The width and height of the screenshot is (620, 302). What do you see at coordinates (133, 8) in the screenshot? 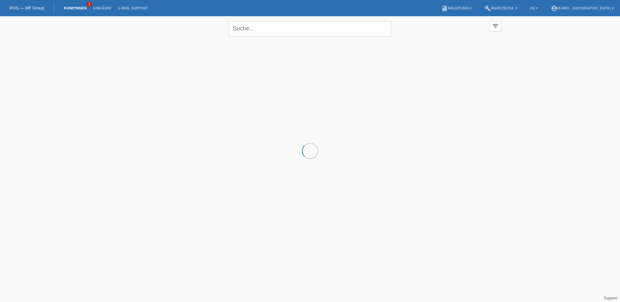
I see `a: E-Mail Support` at bounding box center [133, 8].